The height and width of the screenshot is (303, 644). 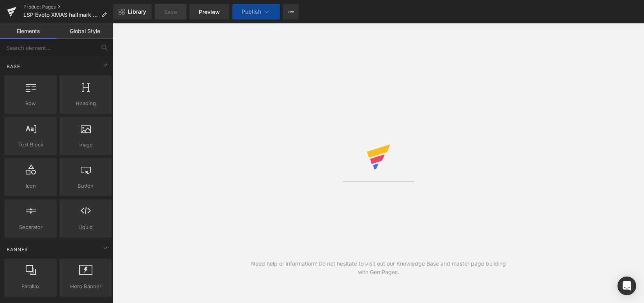 I want to click on span: Banner, so click(x=17, y=249).